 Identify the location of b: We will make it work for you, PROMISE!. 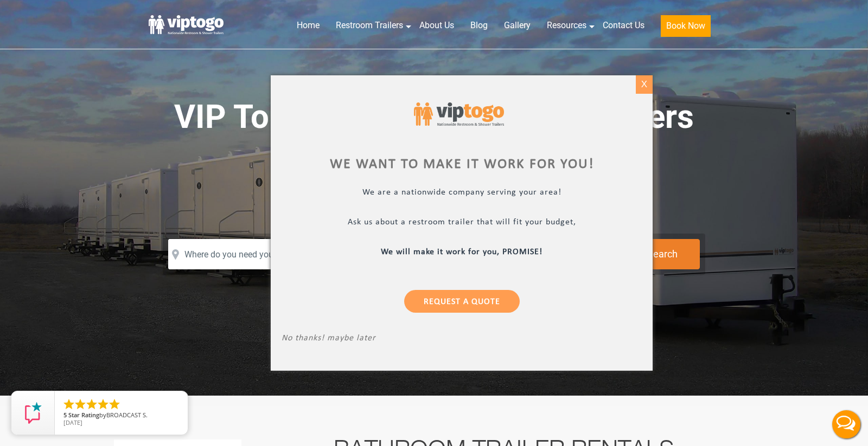
(461, 252).